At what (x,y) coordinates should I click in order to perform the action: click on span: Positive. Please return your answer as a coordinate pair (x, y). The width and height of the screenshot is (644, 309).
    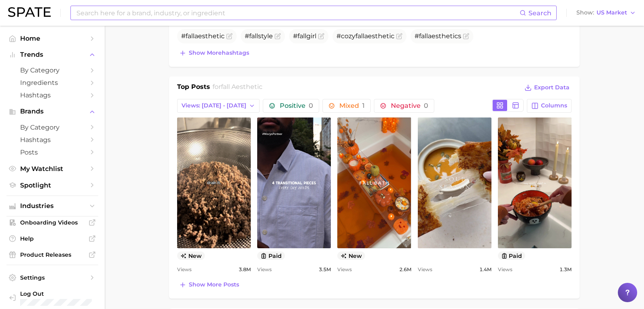
    Looking at the image, I should click on (296, 106).